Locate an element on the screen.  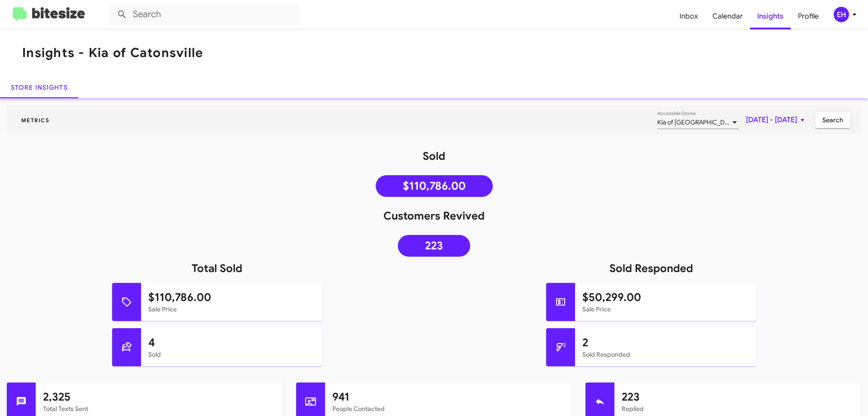
div: EH is located at coordinates (841, 14).